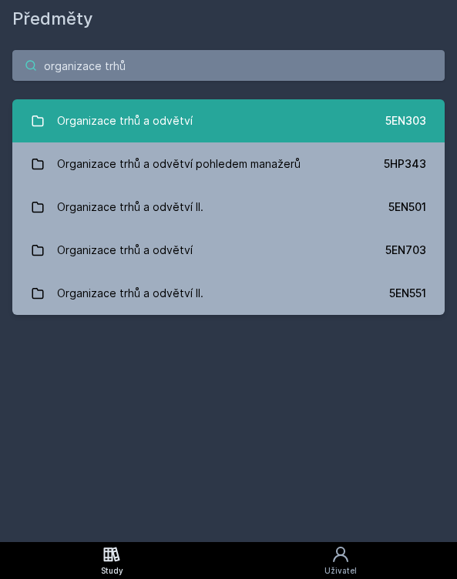 This screenshot has width=457, height=579. What do you see at coordinates (405, 121) in the screenshot?
I see `div: 5EN303` at bounding box center [405, 121].